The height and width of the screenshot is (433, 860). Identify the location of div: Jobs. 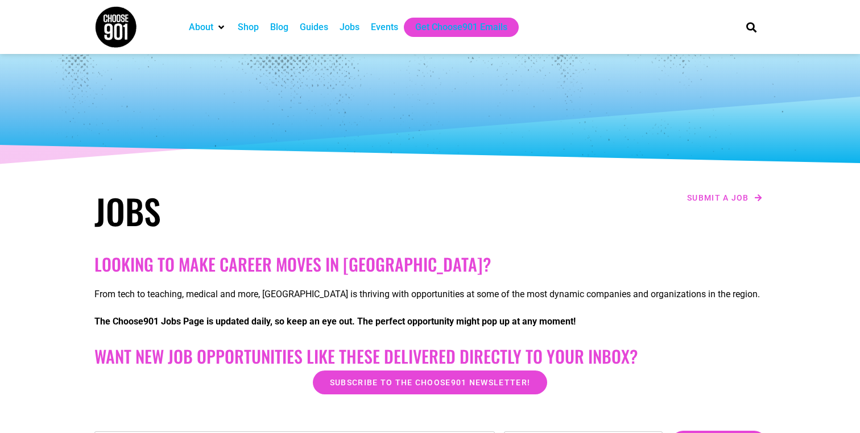
(349, 27).